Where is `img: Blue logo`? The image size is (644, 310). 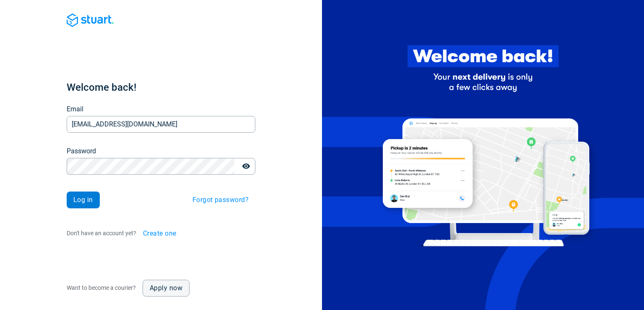 img: Blue logo is located at coordinates (90, 20).